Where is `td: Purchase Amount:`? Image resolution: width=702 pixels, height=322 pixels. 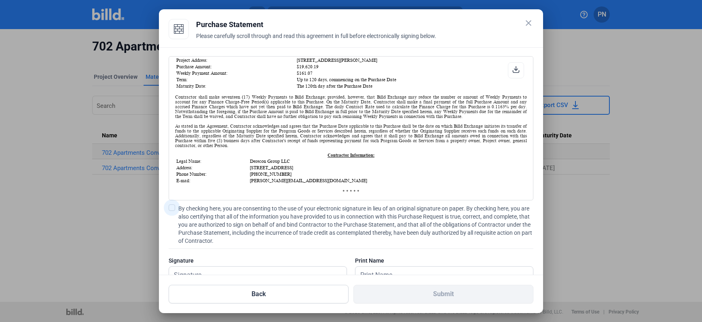
td: Purchase Amount: is located at coordinates (236, 67).